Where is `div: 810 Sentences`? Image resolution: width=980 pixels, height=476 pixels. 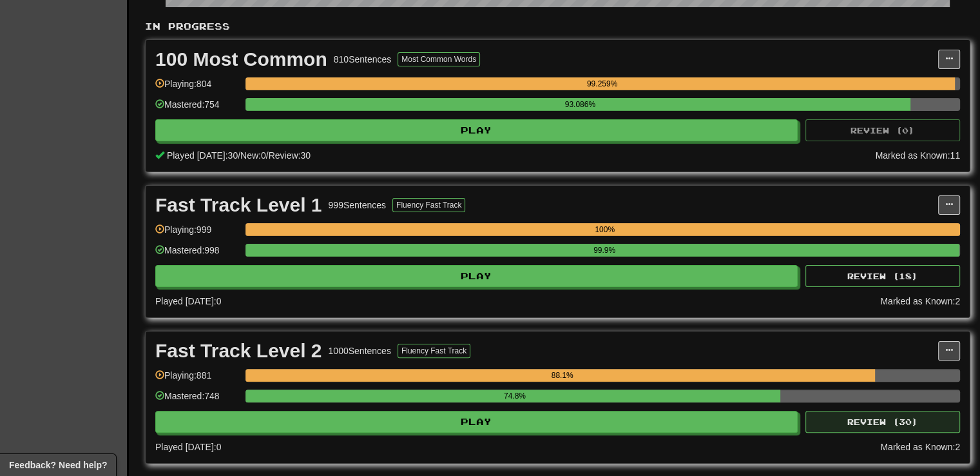 div: 810 Sentences is located at coordinates (363, 59).